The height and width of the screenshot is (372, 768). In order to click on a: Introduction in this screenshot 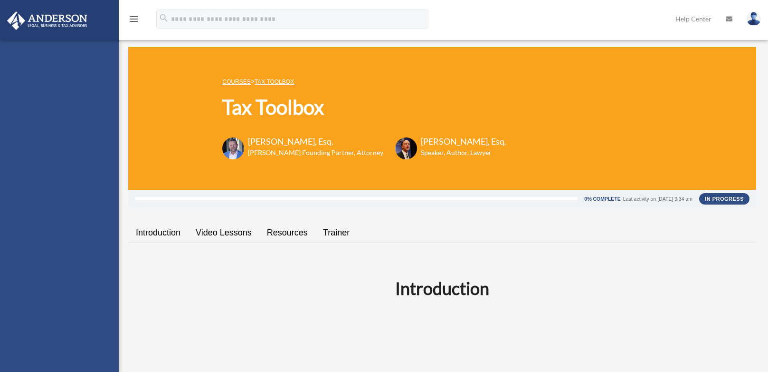, I will do `click(158, 232)`.